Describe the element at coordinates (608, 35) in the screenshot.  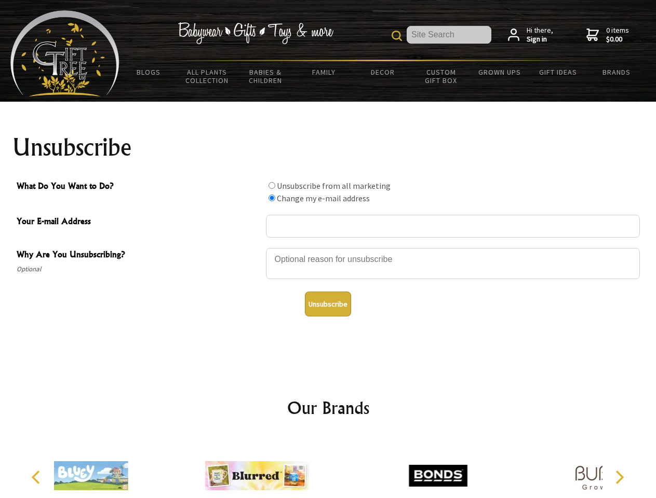
I see `a: 0 items$0.00` at that location.